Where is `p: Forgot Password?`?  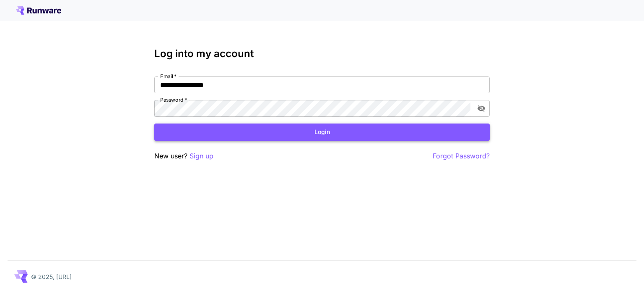 p: Forgot Password? is located at coordinates (461, 156).